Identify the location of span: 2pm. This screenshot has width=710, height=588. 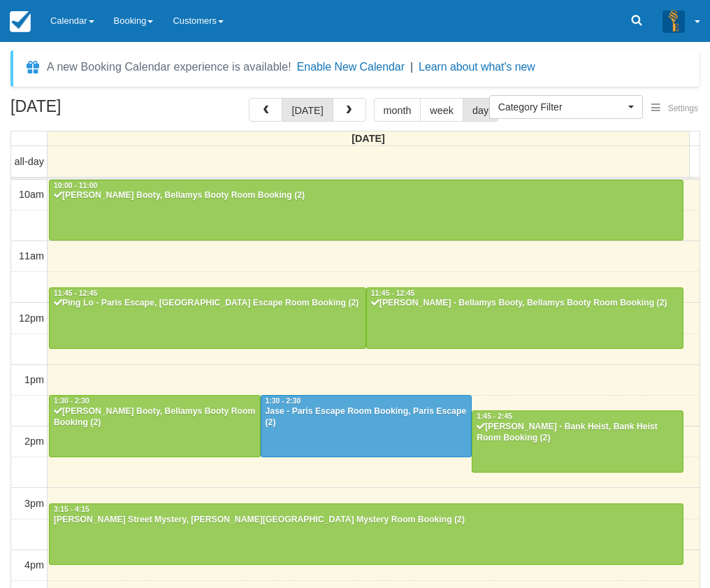
(35, 441).